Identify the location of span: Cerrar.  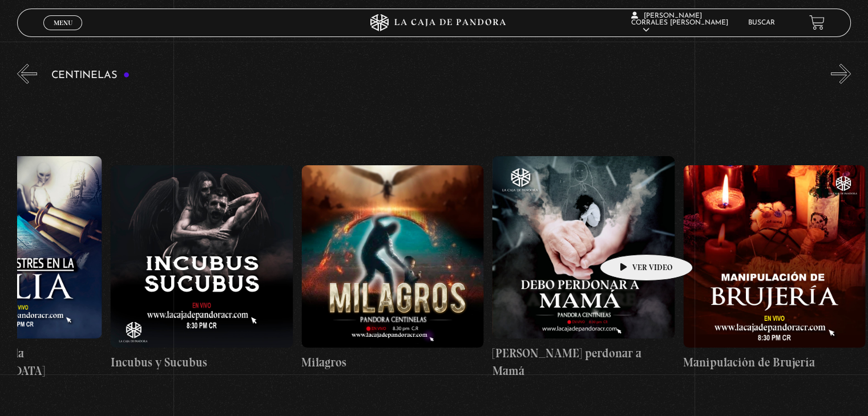
(63, 32).